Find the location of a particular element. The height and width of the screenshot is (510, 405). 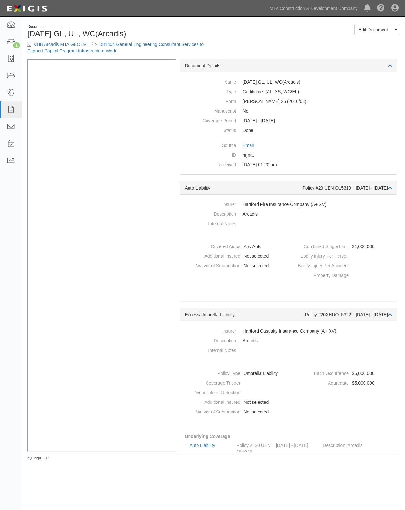

dt: Coverage Trigger is located at coordinates (212, 382).